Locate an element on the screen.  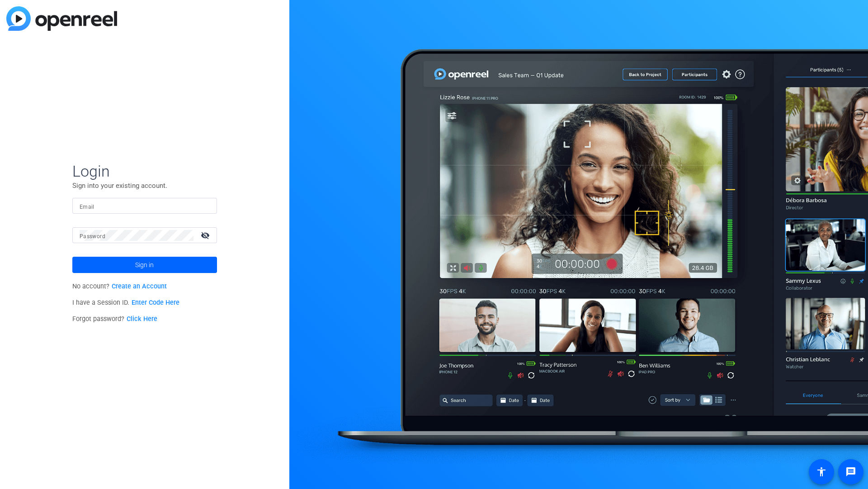
mat-icon: accessibility is located at coordinates (821, 471).